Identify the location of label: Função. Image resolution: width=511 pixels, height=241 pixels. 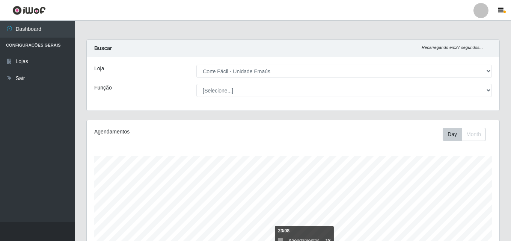
(103, 87).